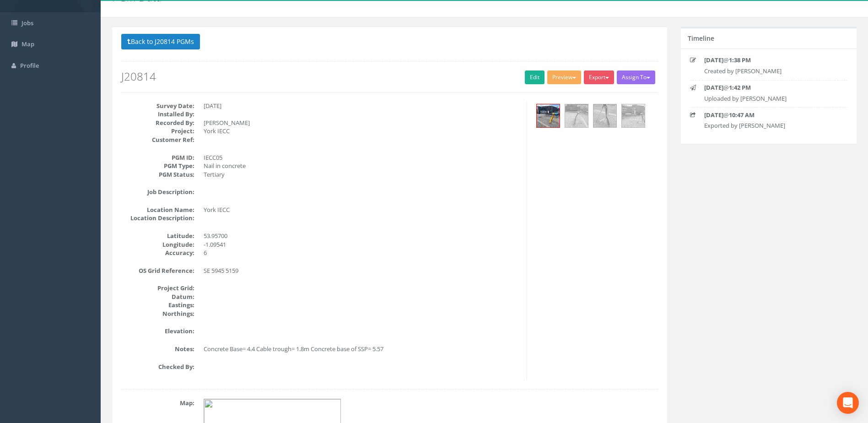 The width and height of the screenshot is (868, 423). What do you see at coordinates (27, 23) in the screenshot?
I see `span: Jobs` at bounding box center [27, 23].